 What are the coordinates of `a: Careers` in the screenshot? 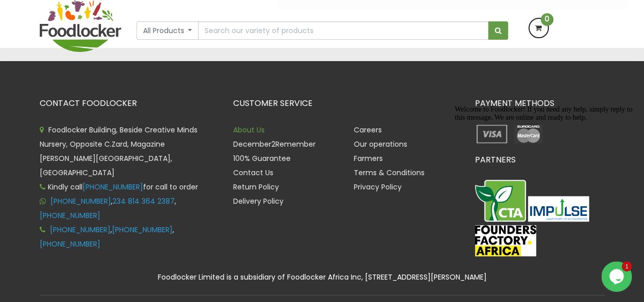 It's located at (368, 130).